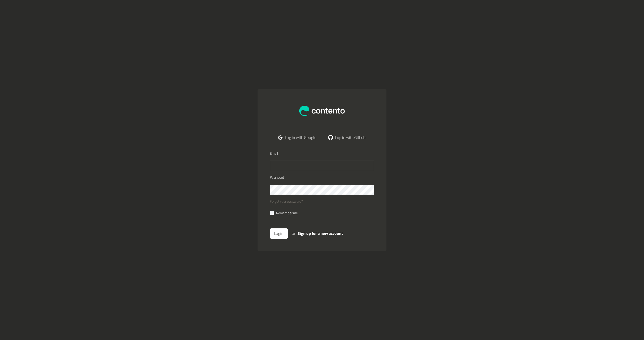 The height and width of the screenshot is (340, 644). I want to click on a: Log in with Google, so click(297, 138).